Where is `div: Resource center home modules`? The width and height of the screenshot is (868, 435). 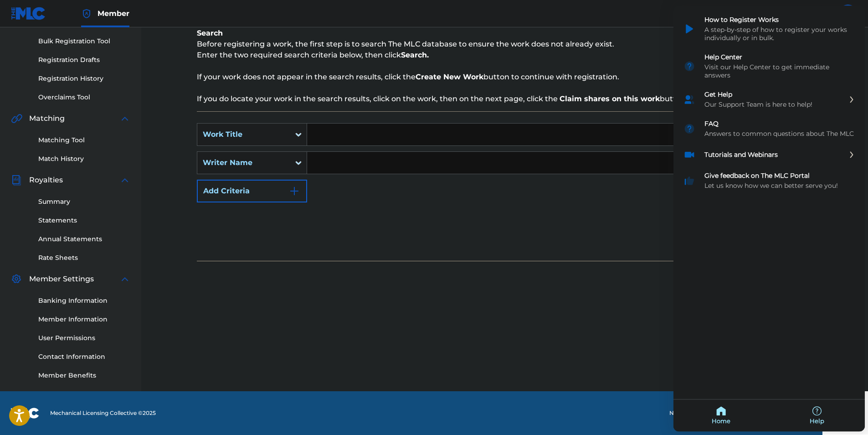 div: Resource center home modules is located at coordinates (769, 100).